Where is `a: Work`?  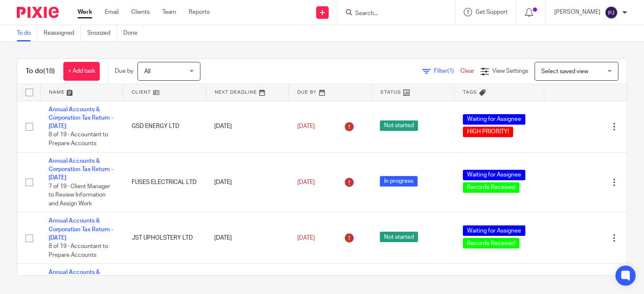 a: Work is located at coordinates (85, 12).